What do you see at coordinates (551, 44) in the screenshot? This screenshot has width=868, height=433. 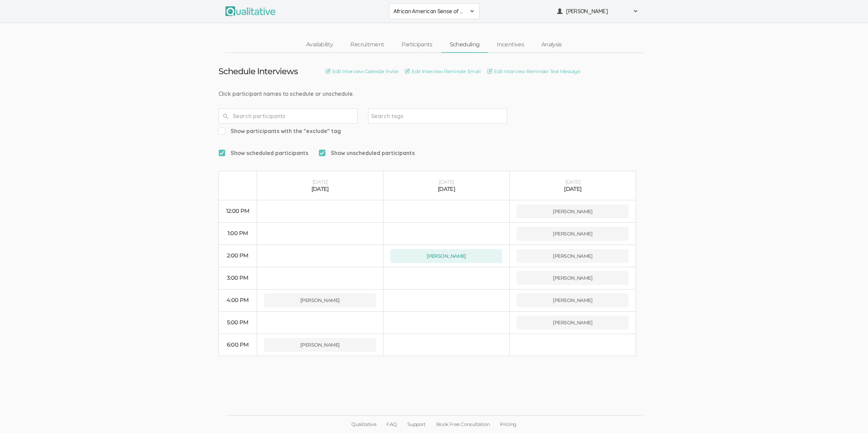 I see `a: Analysis` at bounding box center [551, 44].